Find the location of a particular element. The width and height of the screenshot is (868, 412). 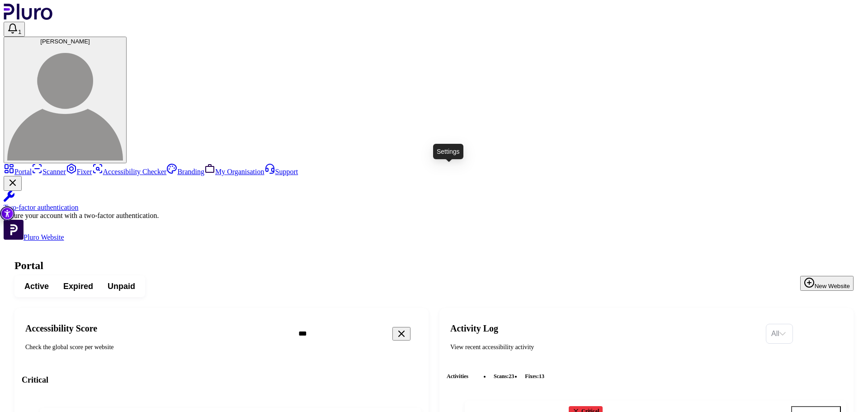

div: Secure your account with a two-factor authentication. is located at coordinates (434, 216).